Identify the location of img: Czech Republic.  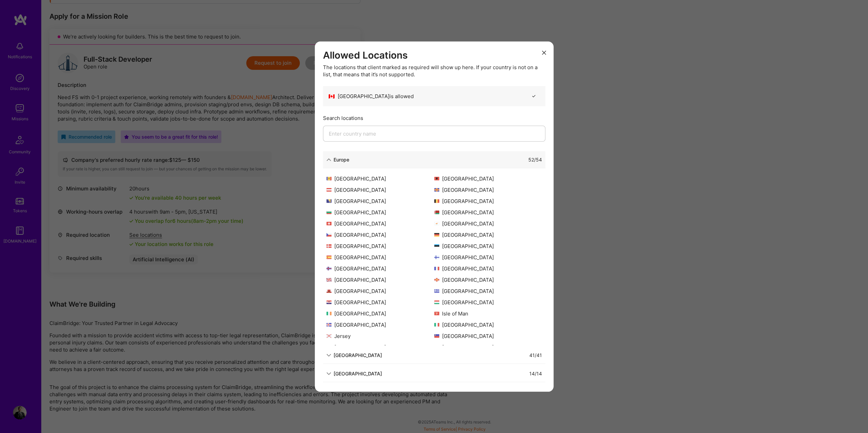
(329, 235).